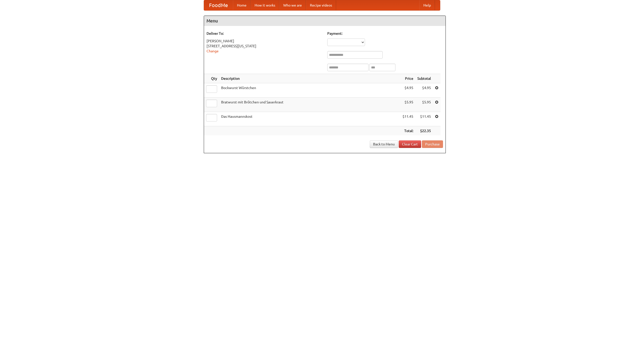 The height and width of the screenshot is (356, 644). I want to click on th: $22.35, so click(424, 131).